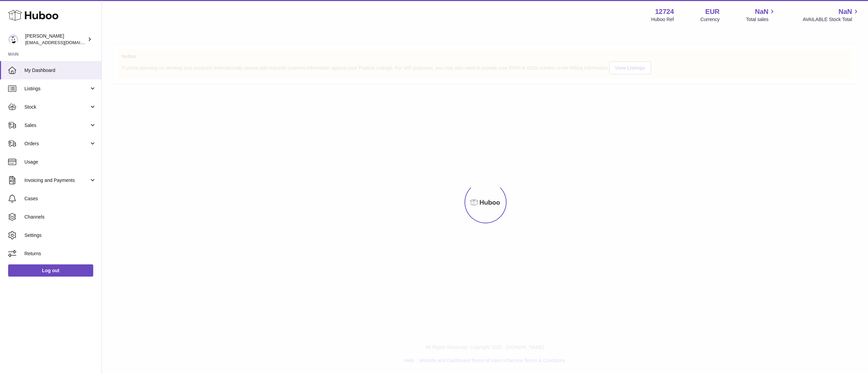 The height and width of the screenshot is (374, 868). What do you see at coordinates (831, 19) in the screenshot?
I see `span: AVAILABLE Stock Total` at bounding box center [831, 19].